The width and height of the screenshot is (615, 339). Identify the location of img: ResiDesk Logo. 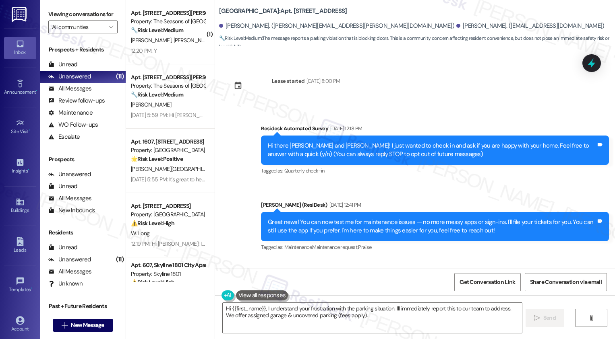
(20, 14).